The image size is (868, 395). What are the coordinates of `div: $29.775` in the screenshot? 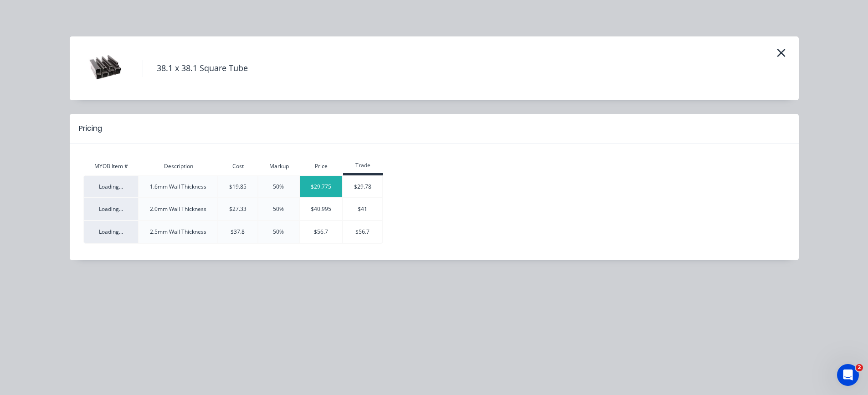 It's located at (321, 187).